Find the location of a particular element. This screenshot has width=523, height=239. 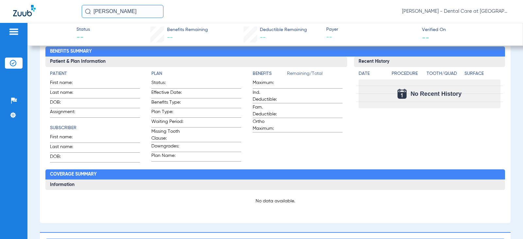

h4: Date is located at coordinates (372, 74).